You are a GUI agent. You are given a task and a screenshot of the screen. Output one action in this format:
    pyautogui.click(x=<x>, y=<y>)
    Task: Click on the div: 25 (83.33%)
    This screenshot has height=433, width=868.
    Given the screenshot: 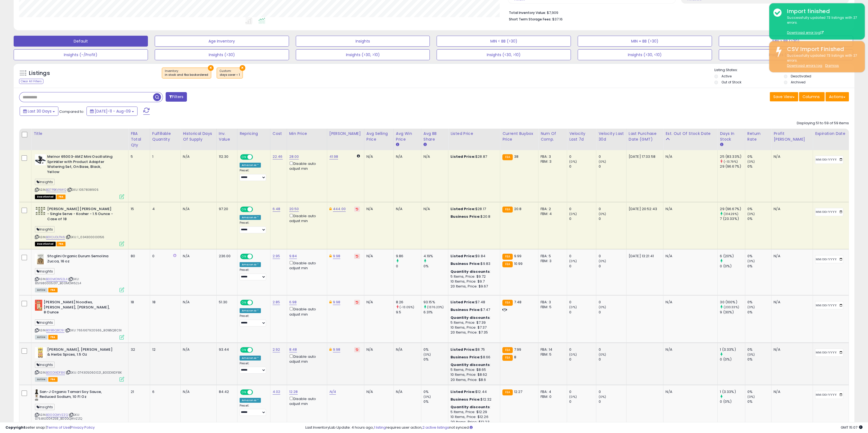 What is the action you would take?
    pyautogui.click(x=733, y=157)
    